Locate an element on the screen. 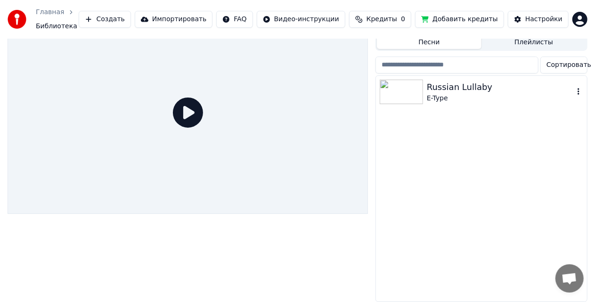  span: Сортировать is located at coordinates (568, 65).